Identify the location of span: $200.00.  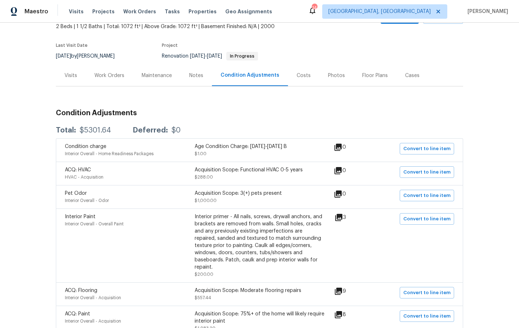
(204, 275).